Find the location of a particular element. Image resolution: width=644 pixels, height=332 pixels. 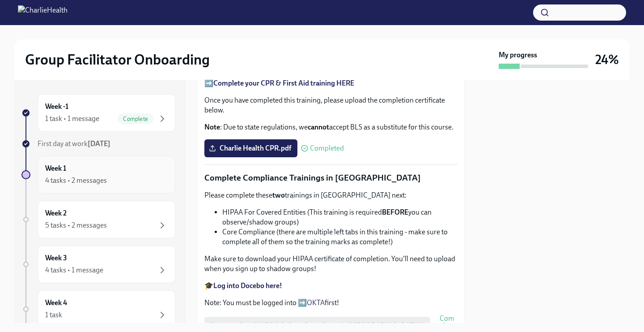

a: Log into Docebo here! is located at coordinates (248, 285).